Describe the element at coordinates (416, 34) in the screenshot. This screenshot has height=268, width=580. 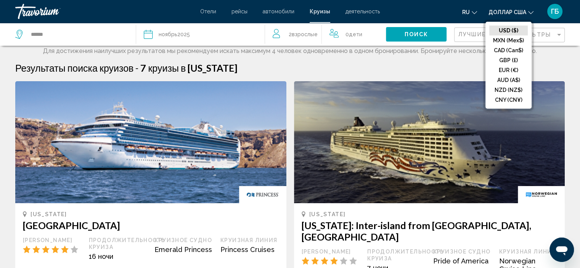
I see `button: Поиск` at that location.